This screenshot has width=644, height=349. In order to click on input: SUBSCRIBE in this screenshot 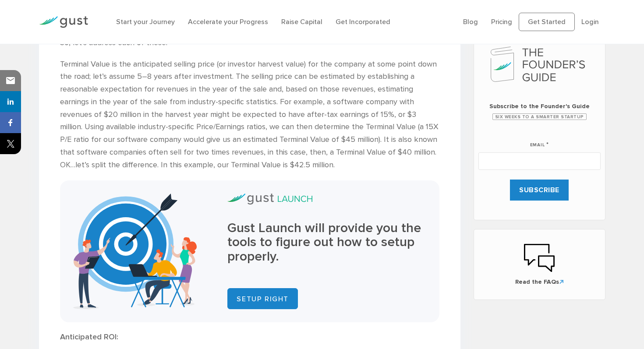, I will do `click(539, 190)`.